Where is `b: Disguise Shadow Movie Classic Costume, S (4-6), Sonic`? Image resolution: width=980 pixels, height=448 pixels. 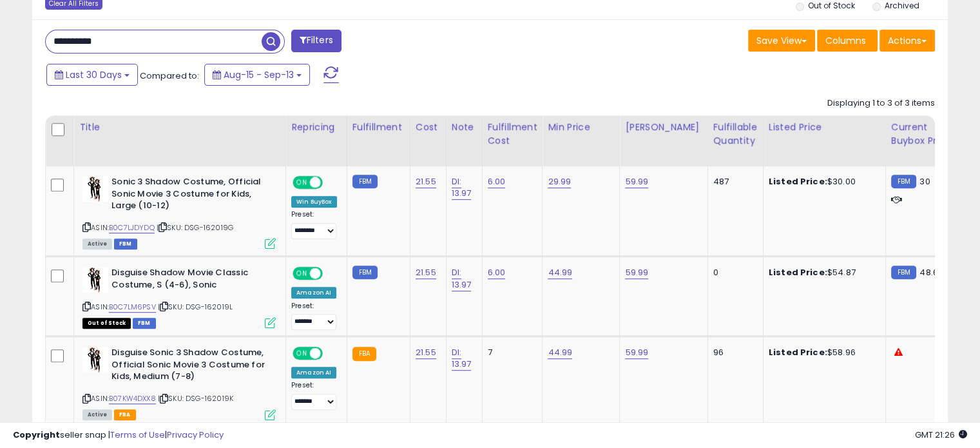
b: Disguise Shadow Movie Classic Costume, S (4-6), Sonic is located at coordinates (190, 281).